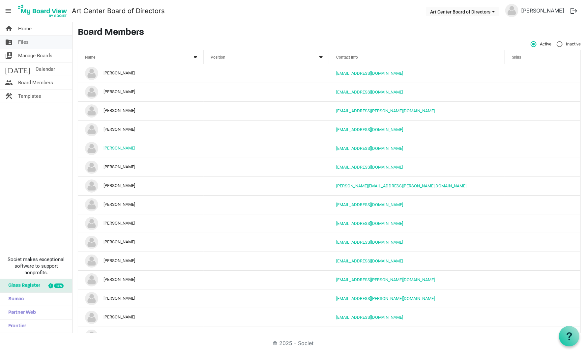 The width and height of the screenshot is (586, 353). What do you see at coordinates (141, 299) in the screenshot?
I see `td: Philemona Williamson is template cell column header Name` at bounding box center [141, 299].